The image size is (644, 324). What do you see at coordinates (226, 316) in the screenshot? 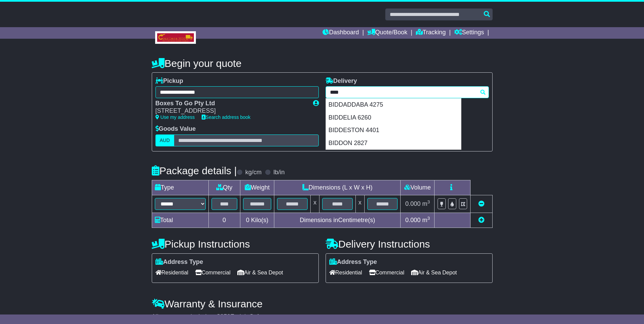
I see `span: 250` at bounding box center [226, 316].